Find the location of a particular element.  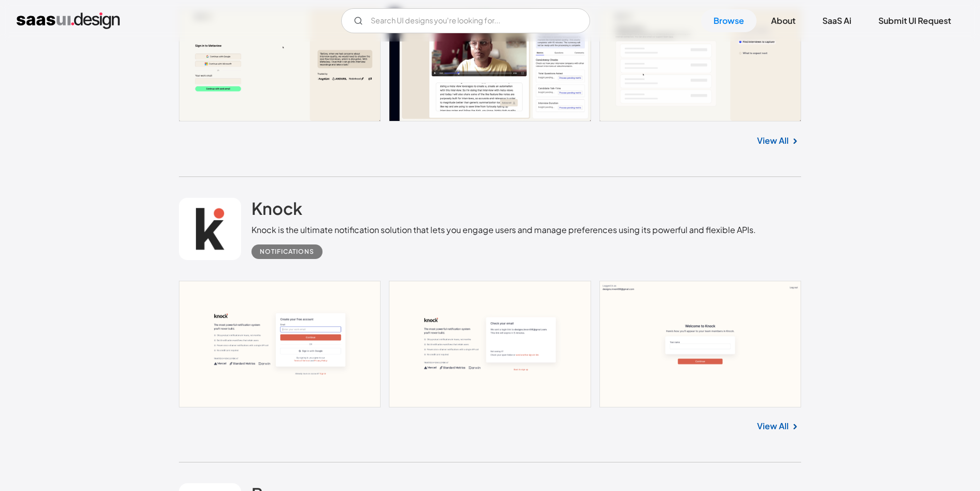

a: About is located at coordinates (783, 21).